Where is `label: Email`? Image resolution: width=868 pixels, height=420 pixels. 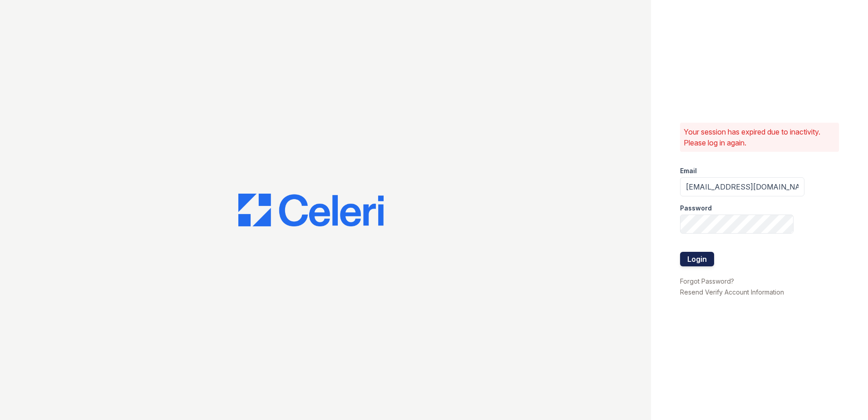 label: Email is located at coordinates (688, 171).